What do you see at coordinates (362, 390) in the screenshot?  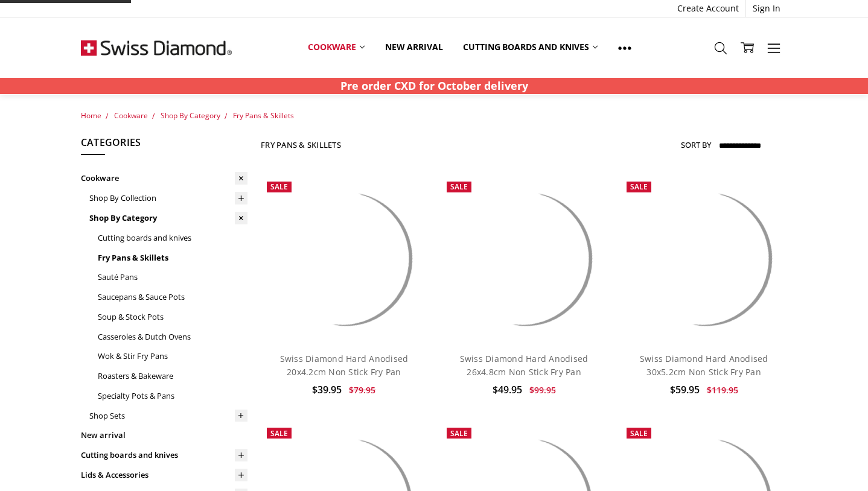 I see `span: $79.95` at bounding box center [362, 390].